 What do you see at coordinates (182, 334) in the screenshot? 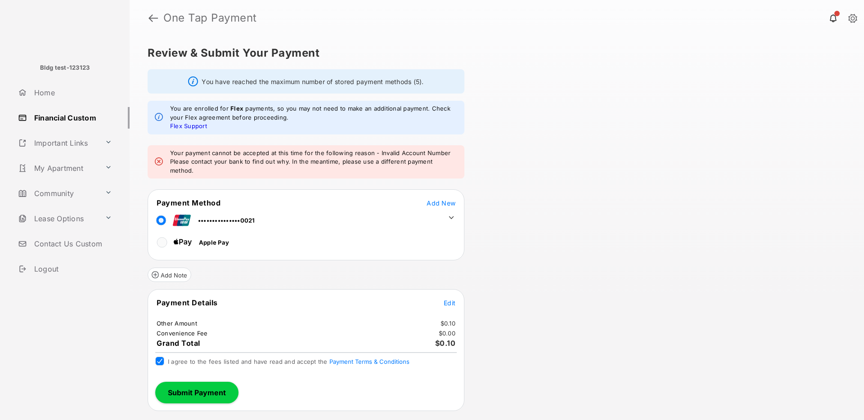
I see `td: Convenience Fee` at bounding box center [182, 334].